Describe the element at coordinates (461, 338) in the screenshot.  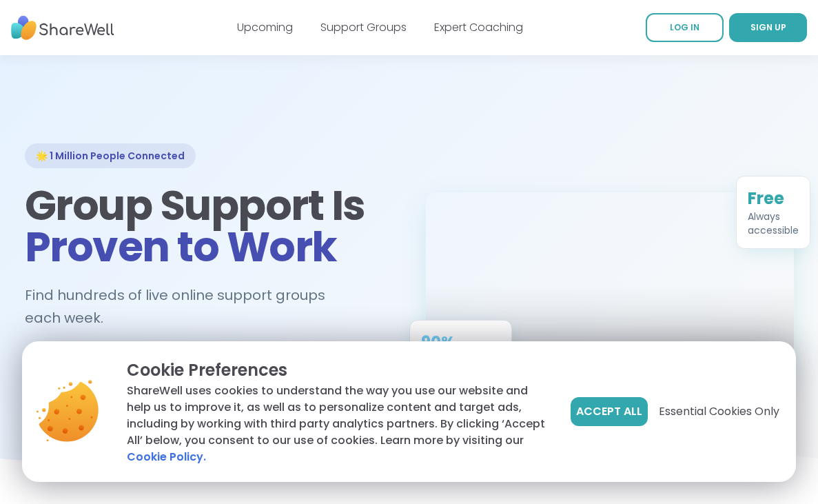
I see `div: 90%` at that location.